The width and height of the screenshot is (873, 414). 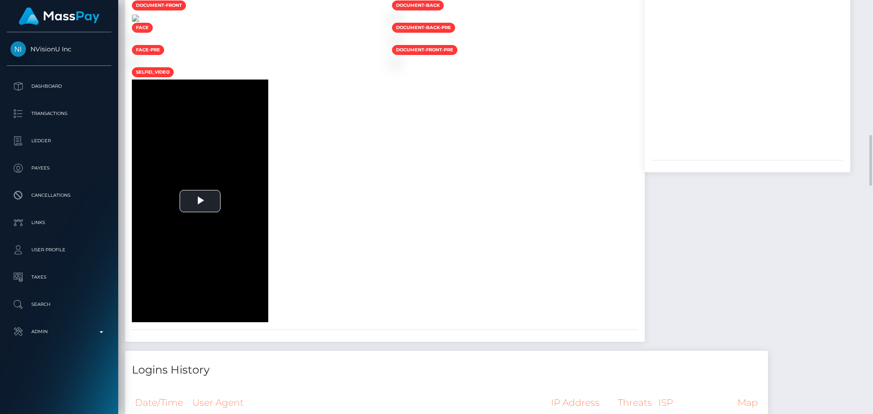 I want to click on img: 8433c6c7-f903-4ba1-9c01-5e1b404eb555, so click(x=135, y=40).